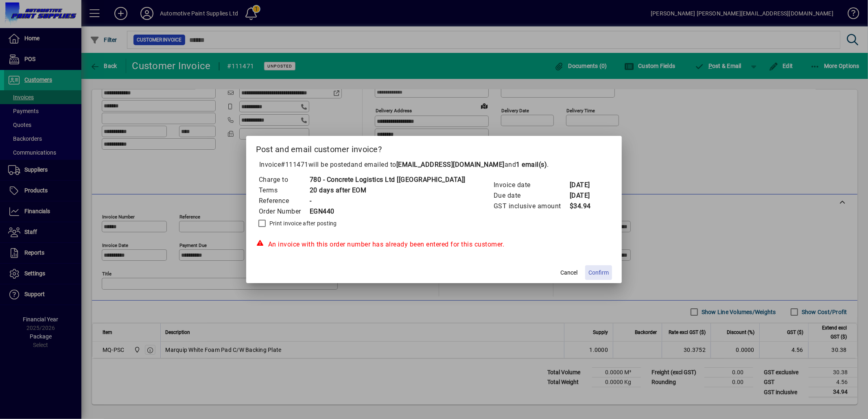 The image size is (868, 419). Describe the element at coordinates (526, 164) in the screenshot. I see `span: and` at that location.